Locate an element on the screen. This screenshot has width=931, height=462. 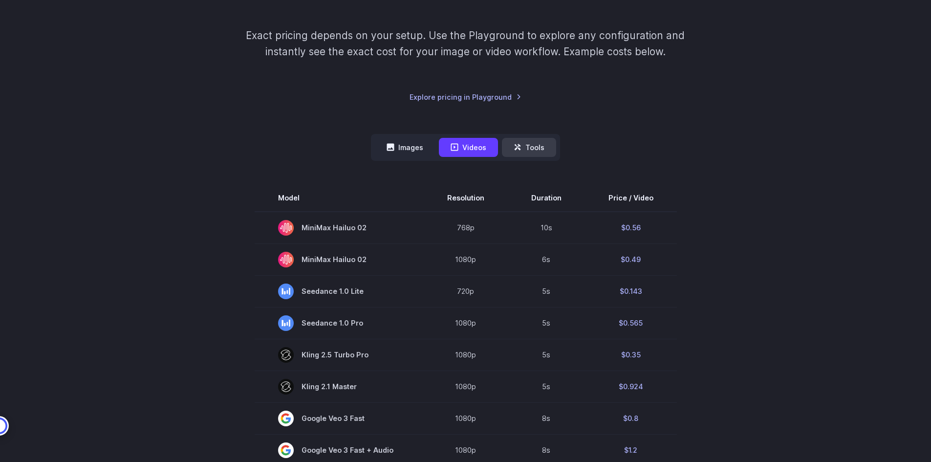
button: Videos is located at coordinates (468, 147).